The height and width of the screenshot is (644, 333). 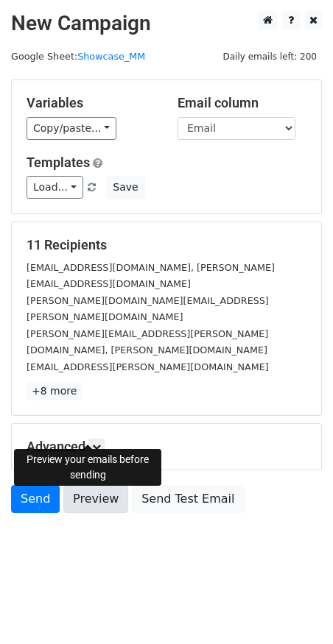 What do you see at coordinates (54, 391) in the screenshot?
I see `a: +8 more` at bounding box center [54, 391].